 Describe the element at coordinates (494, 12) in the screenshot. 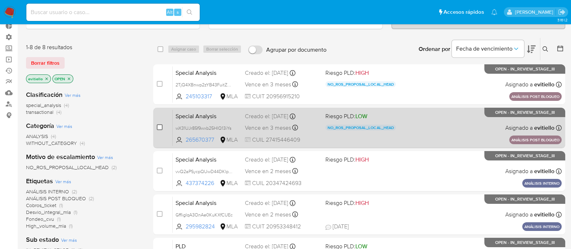

I see `a: Notificaciones` at that location.